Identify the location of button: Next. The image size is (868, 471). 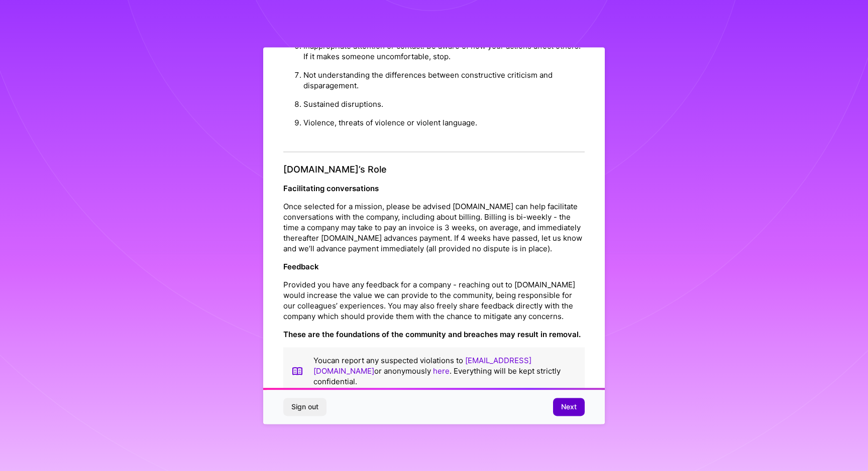
(568, 407).